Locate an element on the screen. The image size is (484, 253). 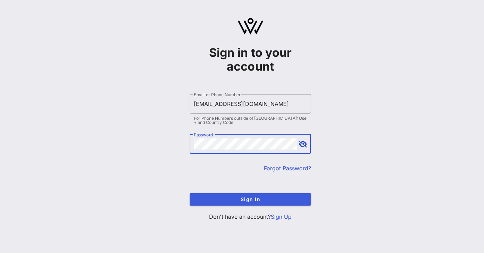
label: Password is located at coordinates (203, 135).